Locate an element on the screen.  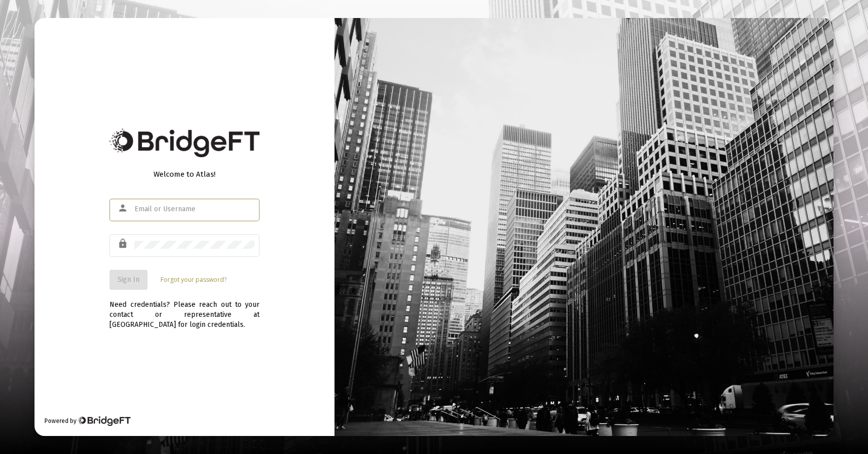
a: Forgot your password? is located at coordinates (193, 280).